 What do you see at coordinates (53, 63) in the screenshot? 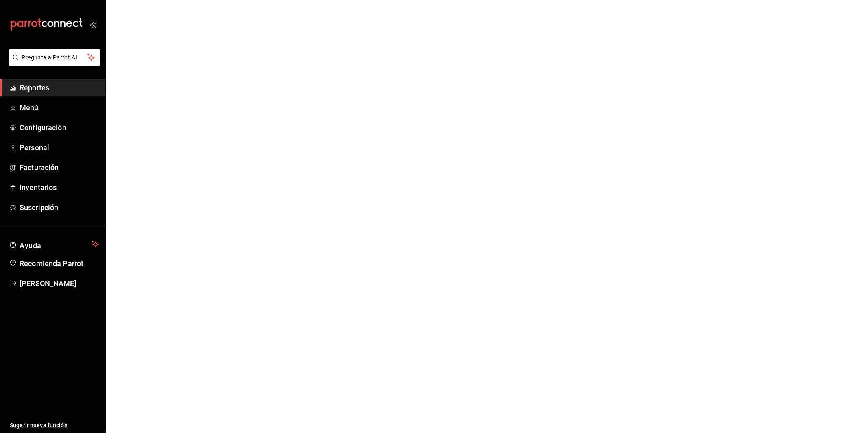
I see `a: Pregunta a Parrot AI` at bounding box center [53, 63].